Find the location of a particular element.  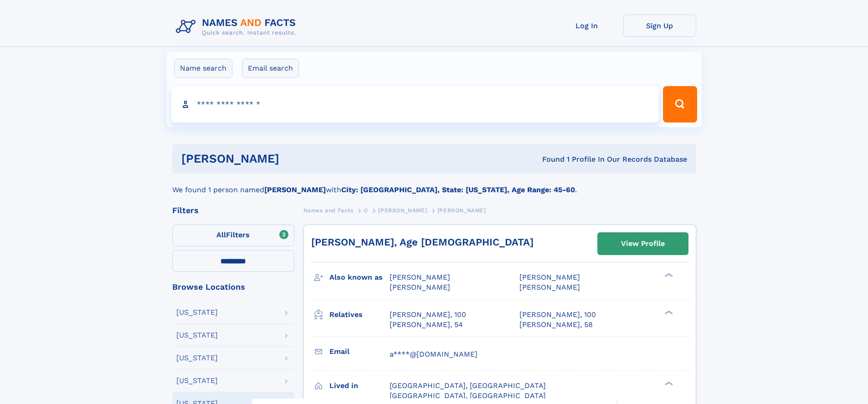

a: Sign Up is located at coordinates (660, 25).